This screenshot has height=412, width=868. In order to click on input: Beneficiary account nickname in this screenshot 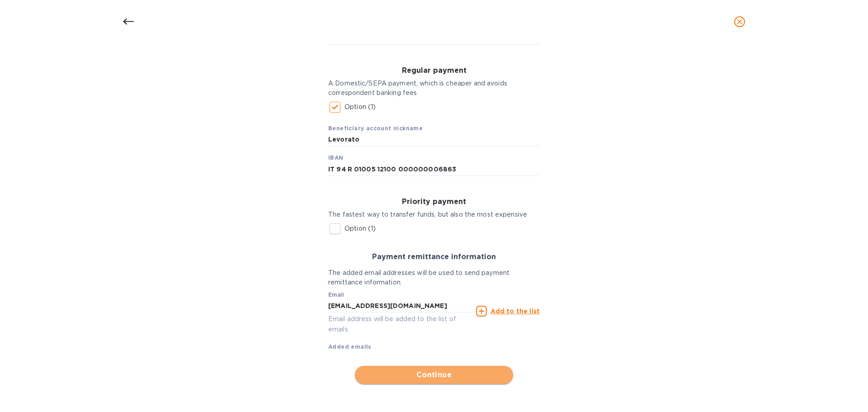, I will do `click(434, 139)`.